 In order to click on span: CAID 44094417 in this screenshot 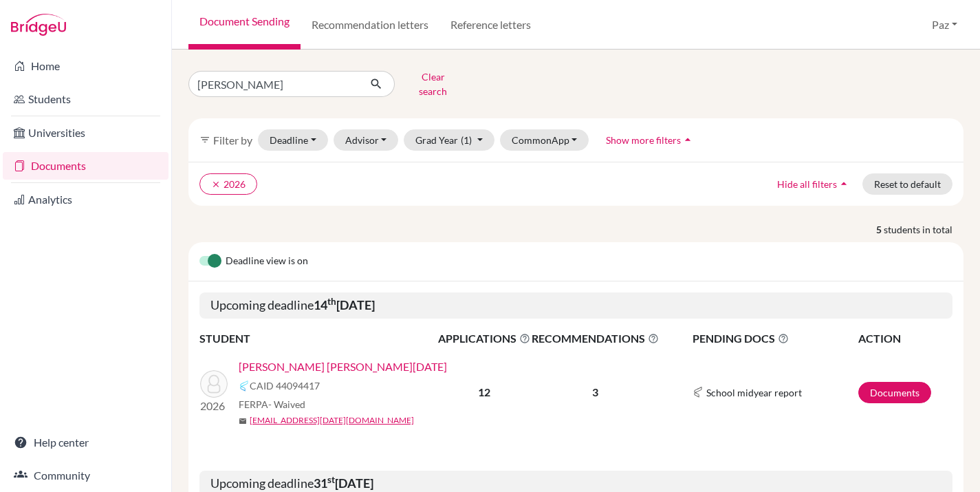, I will do `click(285, 385)`.